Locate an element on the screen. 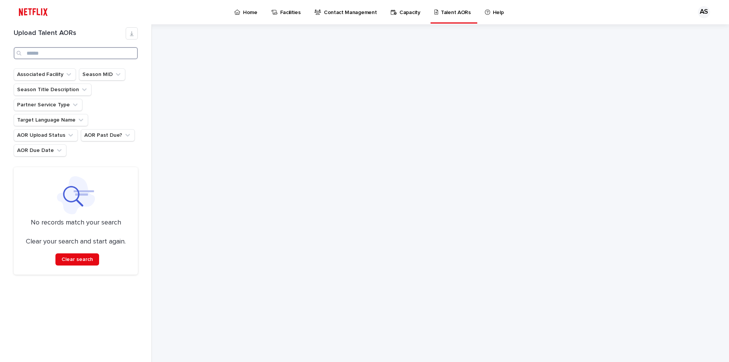  p: Clear your search and start again. is located at coordinates (76, 242).